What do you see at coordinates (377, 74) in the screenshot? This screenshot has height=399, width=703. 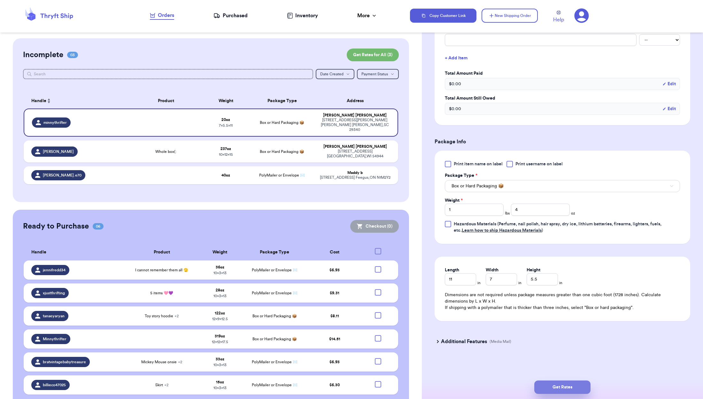 I see `button: Payment Status` at bounding box center [377, 74].